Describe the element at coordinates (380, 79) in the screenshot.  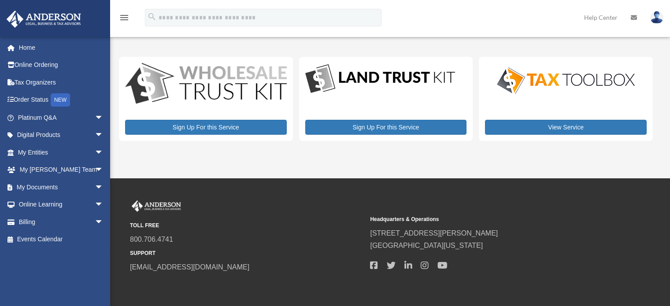
I see `img: LandTrust_lgo-1.jpg` at that location.